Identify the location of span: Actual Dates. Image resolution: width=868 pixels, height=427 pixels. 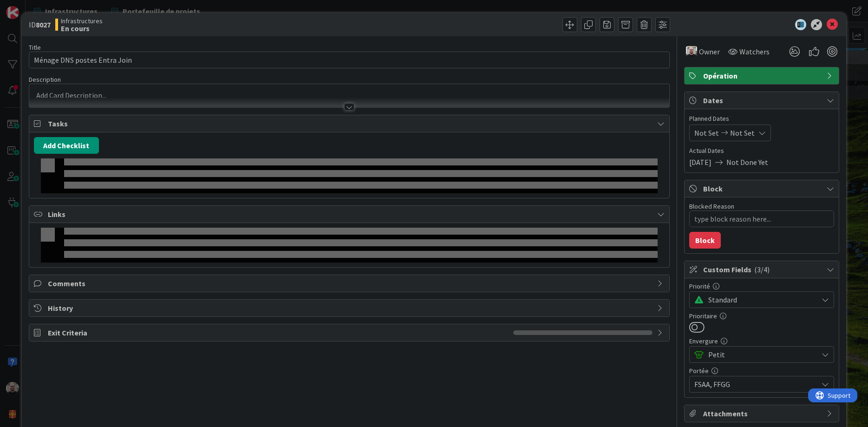
(762, 150).